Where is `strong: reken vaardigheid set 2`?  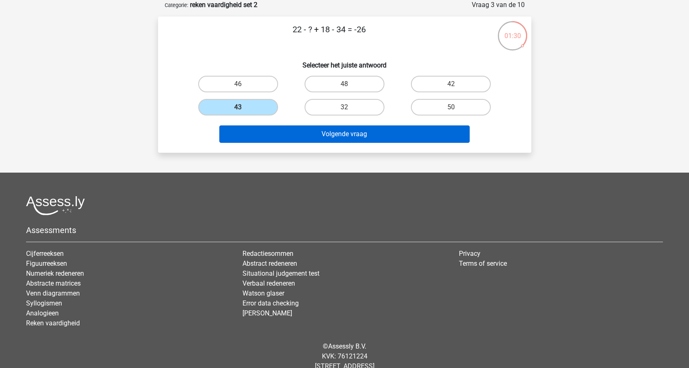
strong: reken vaardigheid set 2 is located at coordinates (224, 5).